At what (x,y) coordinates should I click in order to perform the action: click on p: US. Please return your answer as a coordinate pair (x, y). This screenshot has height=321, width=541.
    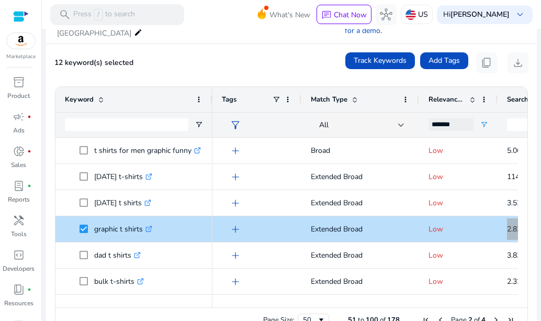
    Looking at the image, I should click on (423, 14).